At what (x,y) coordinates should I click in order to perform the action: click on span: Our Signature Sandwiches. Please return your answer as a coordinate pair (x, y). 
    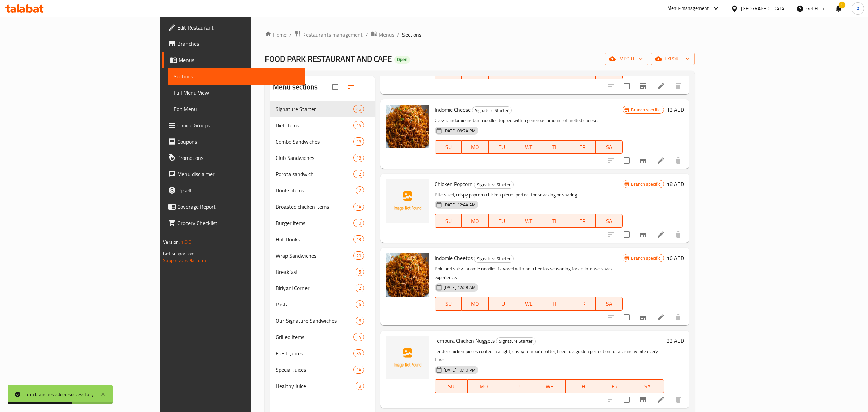
    Looking at the image, I should click on (316, 320).